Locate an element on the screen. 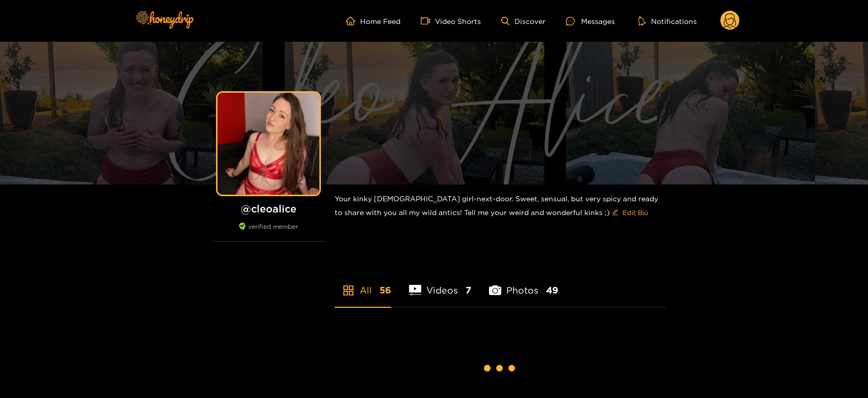 This screenshot has width=868, height=398. a: Video Shorts is located at coordinates (451, 21).